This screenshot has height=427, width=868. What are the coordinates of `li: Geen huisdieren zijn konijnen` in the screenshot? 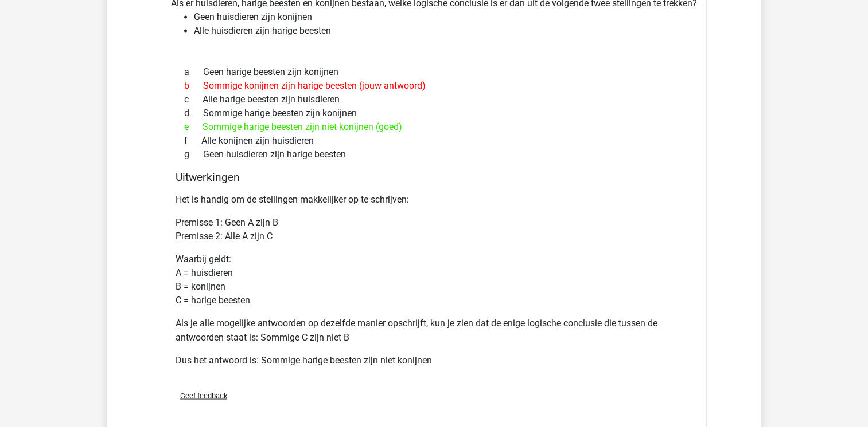 It's located at (445, 17).